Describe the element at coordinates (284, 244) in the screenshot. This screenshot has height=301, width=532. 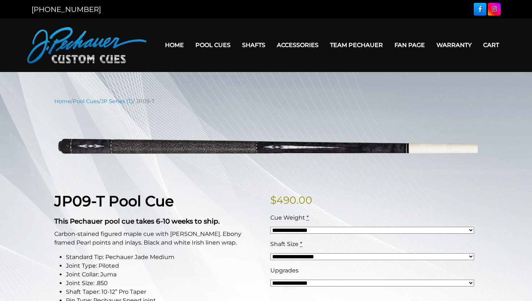
I see `span: Shaft Size` at that location.